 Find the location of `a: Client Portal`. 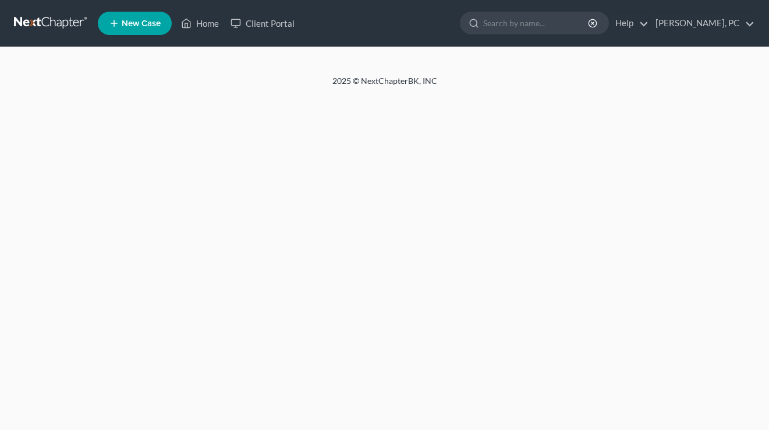

a: Client Portal is located at coordinates (263, 23).